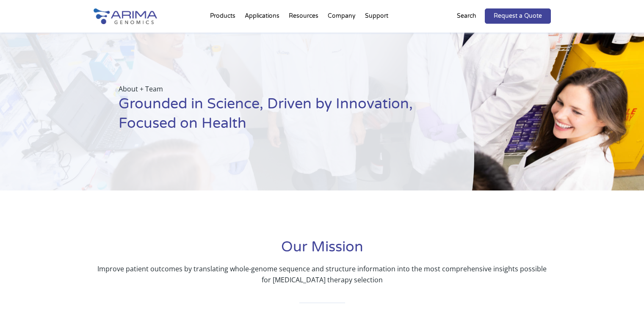  I want to click on h1: Grounded in Science, Driven by Innovation, Focused on Health, so click(275, 117).